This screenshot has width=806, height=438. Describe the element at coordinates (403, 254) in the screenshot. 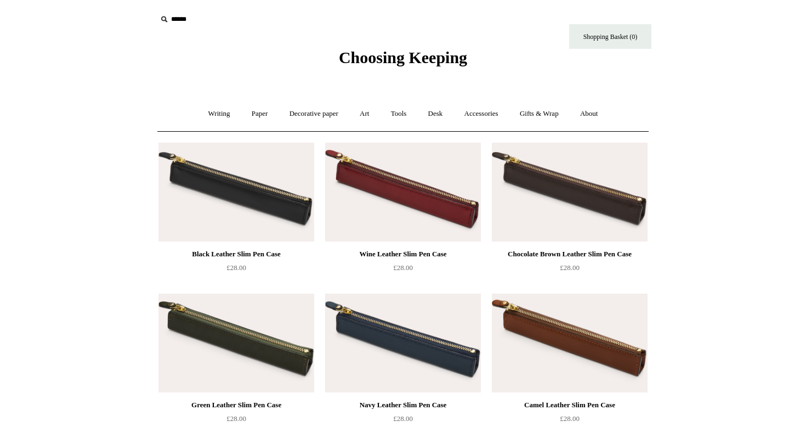

I see `div: Wine Leather Slim Pen Case` at that location.